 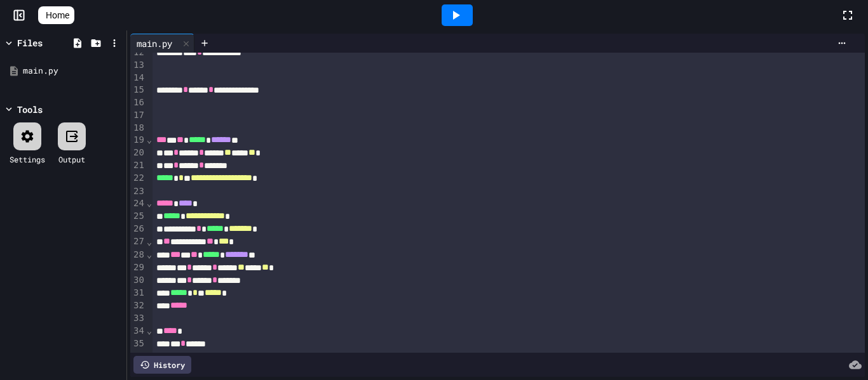 What do you see at coordinates (138, 166) in the screenshot?
I see `div: 21` at bounding box center [138, 166].